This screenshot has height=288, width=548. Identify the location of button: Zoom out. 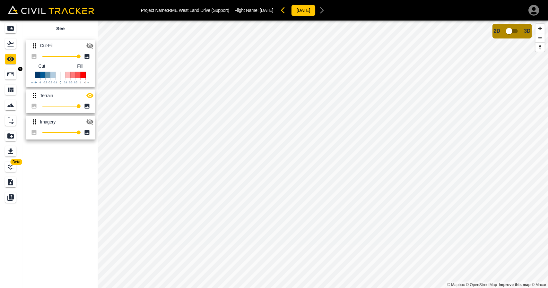
(540, 38).